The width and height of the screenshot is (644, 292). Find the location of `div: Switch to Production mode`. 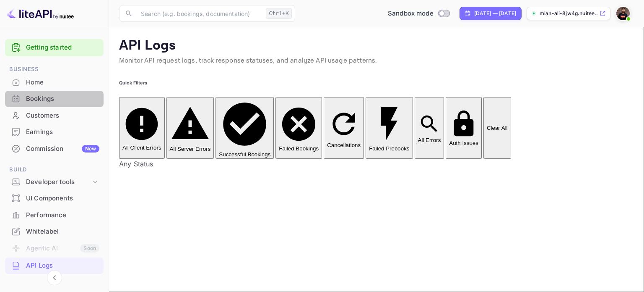

div: Switch to Production mode is located at coordinates (419, 14).